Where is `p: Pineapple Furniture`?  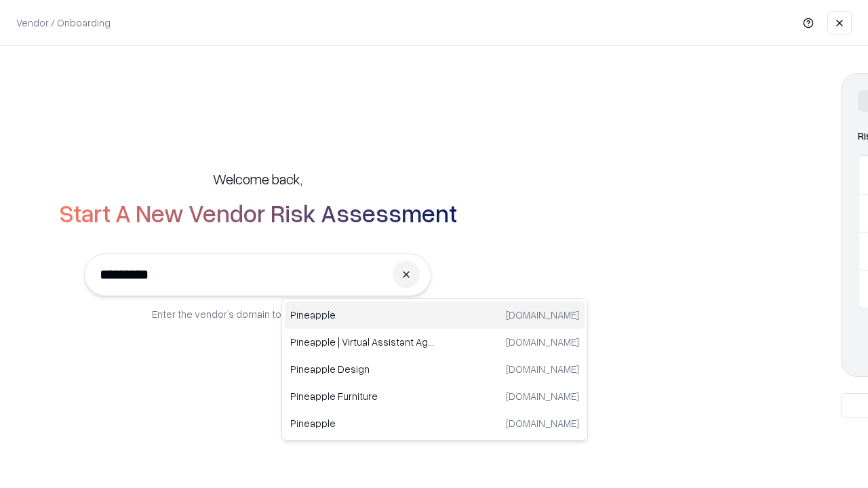
p: Pineapple Furniture is located at coordinates (362, 396).